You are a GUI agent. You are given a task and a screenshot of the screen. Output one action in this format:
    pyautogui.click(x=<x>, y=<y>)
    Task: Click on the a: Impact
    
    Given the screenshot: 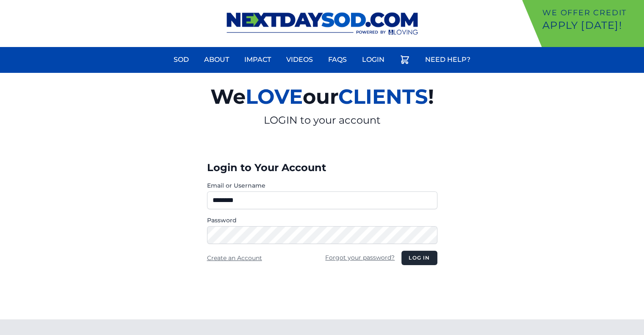 What is the action you would take?
    pyautogui.click(x=257, y=60)
    